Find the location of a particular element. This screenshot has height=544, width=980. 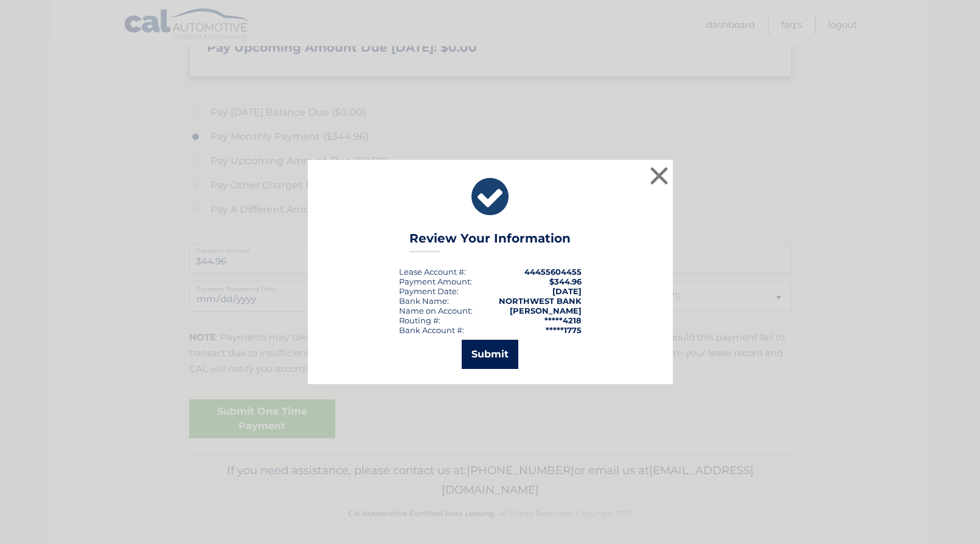

div: Payment Amount: is located at coordinates (436, 282).